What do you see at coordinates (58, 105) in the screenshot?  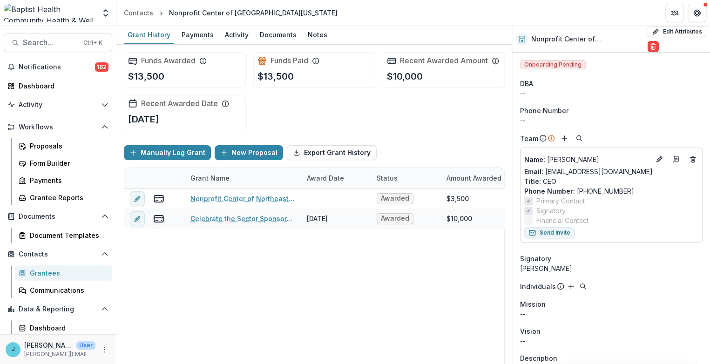 I see `button: Open Activity` at bounding box center [58, 105].